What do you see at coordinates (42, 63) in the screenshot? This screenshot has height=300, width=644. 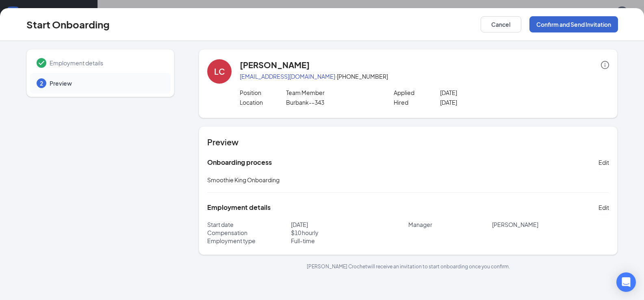 I see `svg: Checkmark` at bounding box center [42, 63].